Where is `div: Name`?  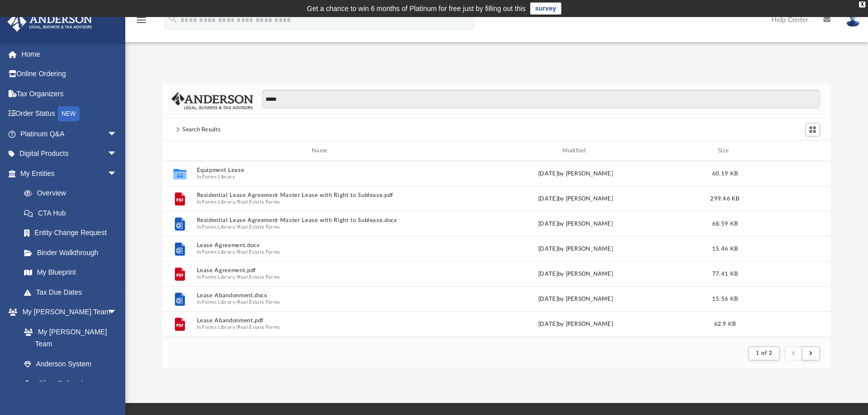 div: Name is located at coordinates (321, 151).